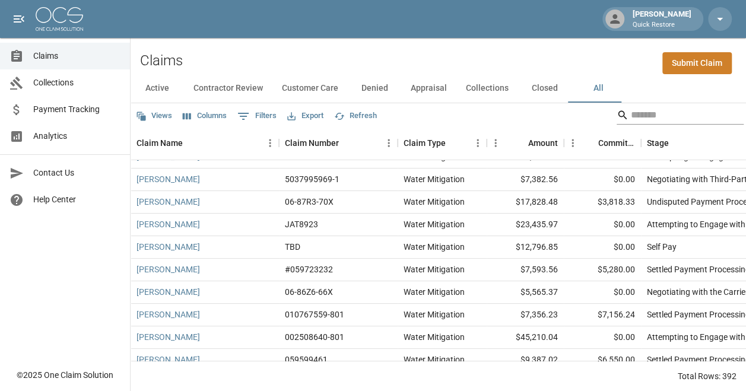  Describe the element at coordinates (525, 315) in the screenshot. I see `div: $7,356.23` at that location.